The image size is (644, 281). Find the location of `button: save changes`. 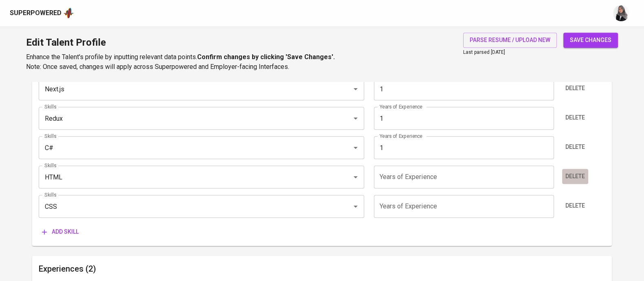

button: save changes is located at coordinates (591, 40).